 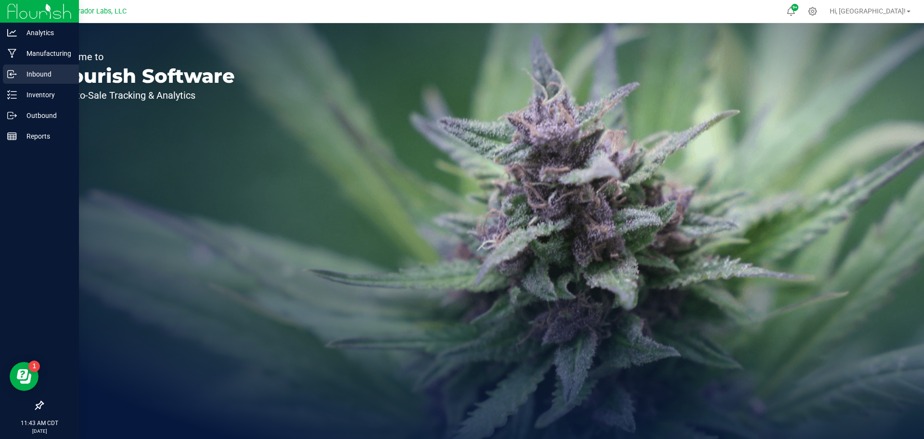 I want to click on p: Reports, so click(x=46, y=136).